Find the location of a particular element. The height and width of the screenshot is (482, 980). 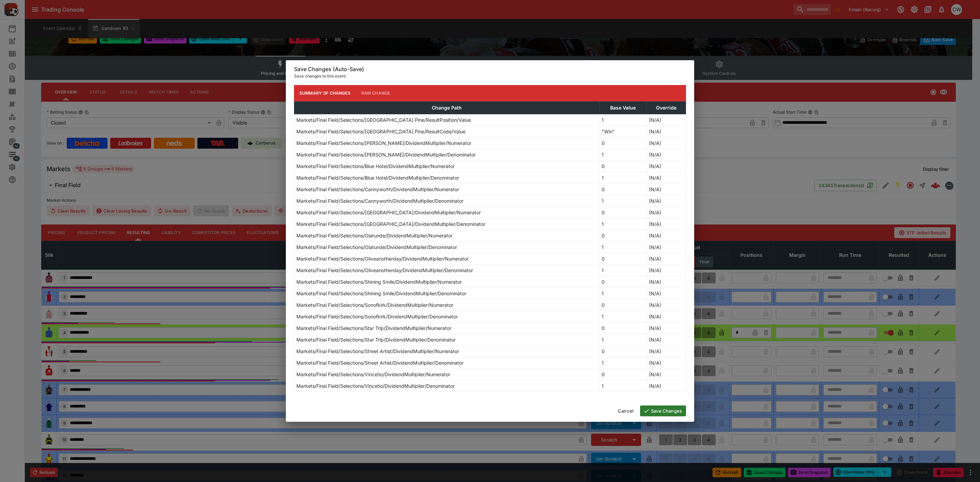

button: Raw Change is located at coordinates (376, 93).